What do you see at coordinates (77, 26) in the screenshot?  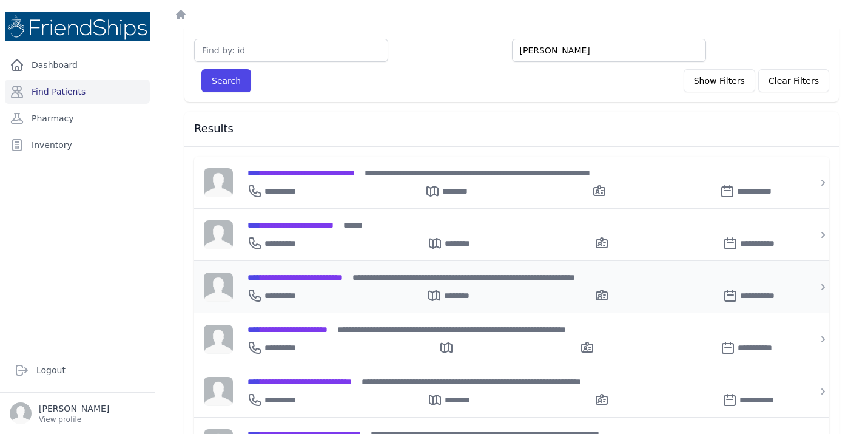 I see `img: Medical Missions EMR` at bounding box center [77, 26].